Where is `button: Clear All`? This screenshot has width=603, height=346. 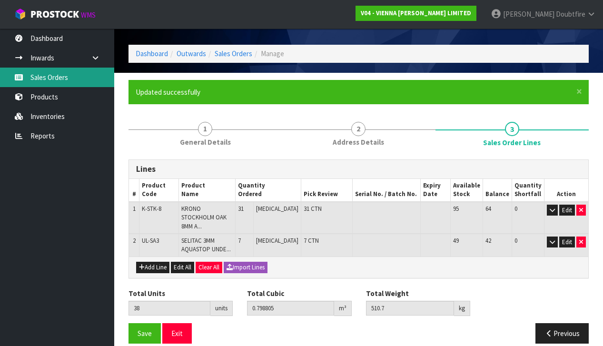
button: Clear All is located at coordinates (209, 268).